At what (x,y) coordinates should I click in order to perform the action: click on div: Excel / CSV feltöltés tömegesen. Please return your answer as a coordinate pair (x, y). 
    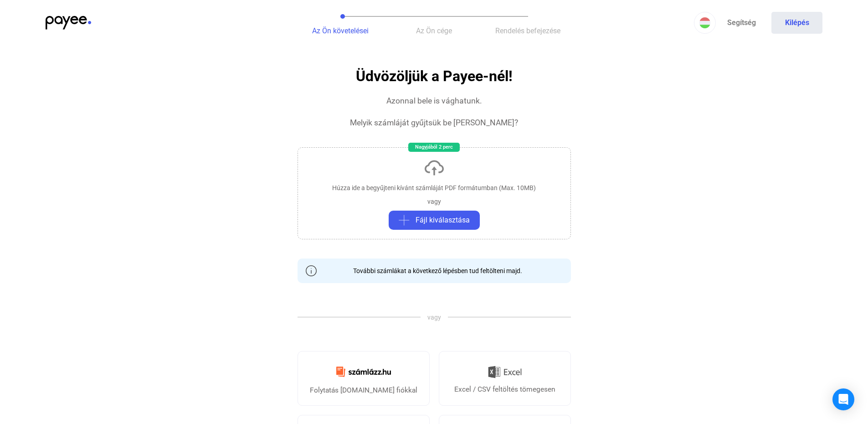
    Looking at the image, I should click on (505, 389).